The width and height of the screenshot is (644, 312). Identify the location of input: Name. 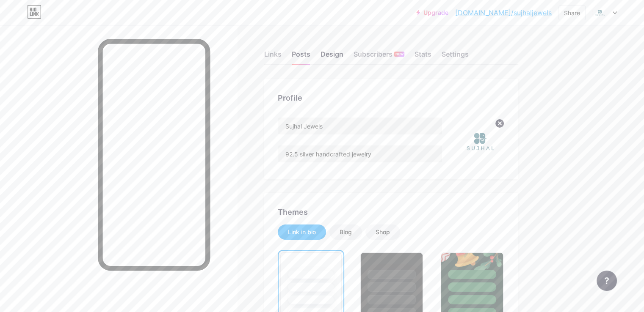
(360, 126).